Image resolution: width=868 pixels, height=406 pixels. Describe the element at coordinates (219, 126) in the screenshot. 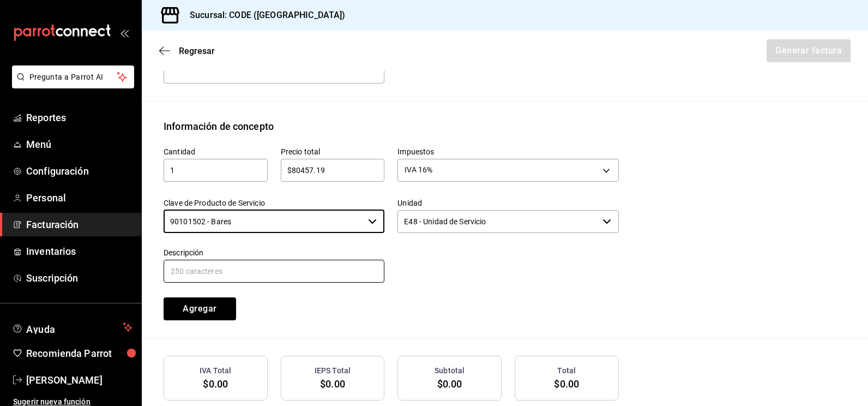

I see `div: Información de concepto` at that location.